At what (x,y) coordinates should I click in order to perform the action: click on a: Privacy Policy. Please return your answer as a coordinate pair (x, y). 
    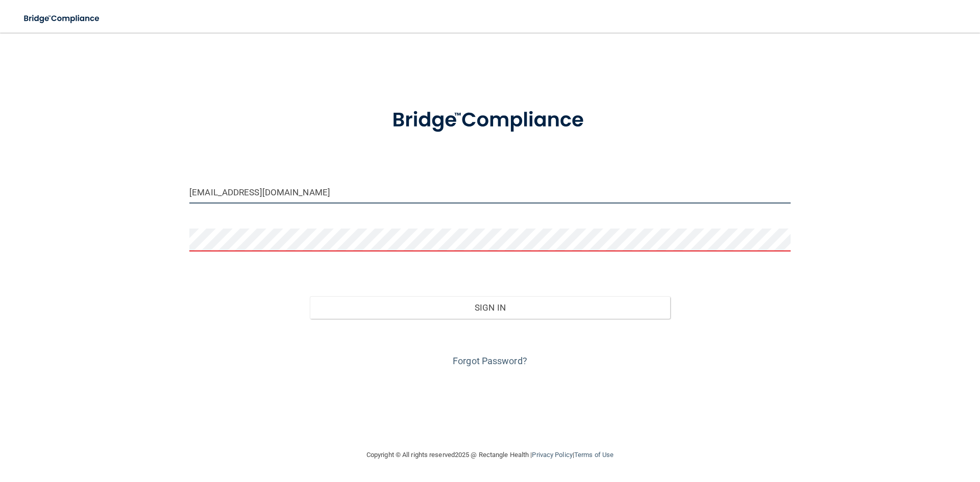
    Looking at the image, I should click on (552, 455).